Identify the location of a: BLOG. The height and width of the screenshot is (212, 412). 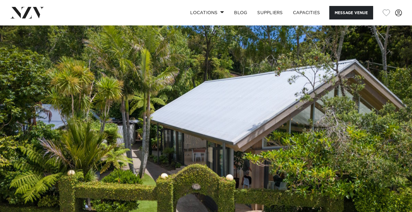
(241, 13).